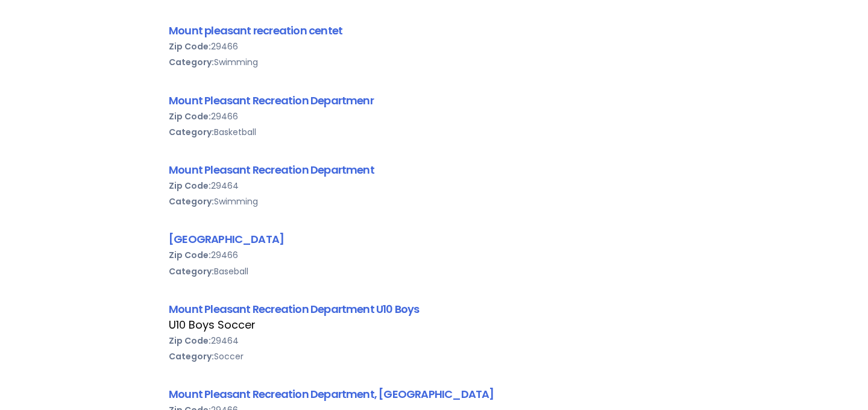 The image size is (868, 410). Describe the element at coordinates (294, 309) in the screenshot. I see `a: Mount Pleasant Recreation Department U10 Boys` at that location.